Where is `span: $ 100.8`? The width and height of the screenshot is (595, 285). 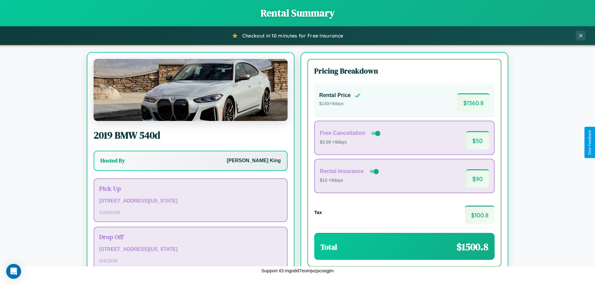 span: $ 100.8 is located at coordinates (480, 214).